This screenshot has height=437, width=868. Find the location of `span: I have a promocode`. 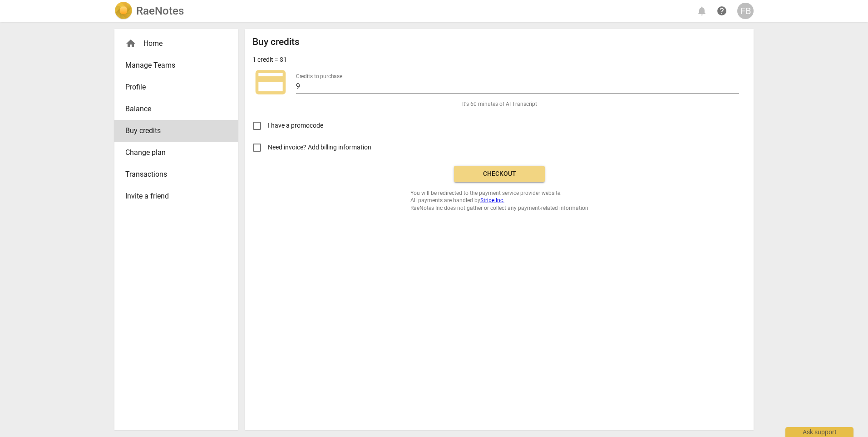

span: I have a promocode is located at coordinates (295, 125).